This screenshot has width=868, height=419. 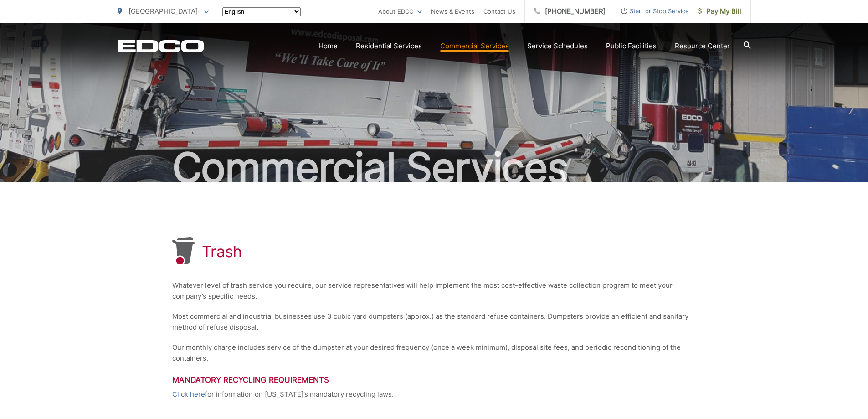 What do you see at coordinates (434, 380) in the screenshot?
I see `h3: Mandatory Recycling Requirements` at bounding box center [434, 380].